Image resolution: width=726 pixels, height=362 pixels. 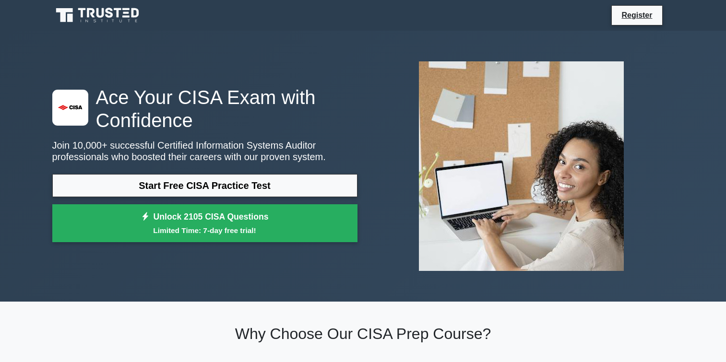 I want to click on a: Start Free CISA Practice Test, so click(x=205, y=186).